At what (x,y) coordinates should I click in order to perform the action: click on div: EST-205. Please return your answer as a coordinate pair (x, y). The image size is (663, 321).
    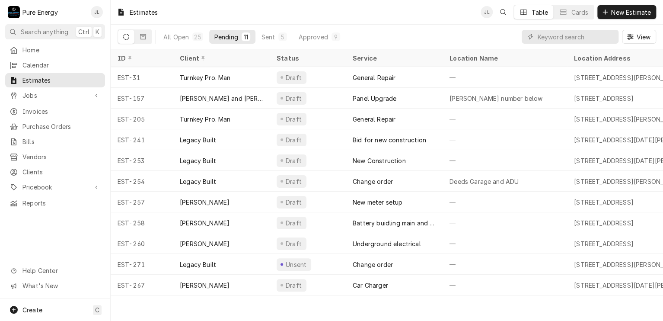
    Looking at the image, I should click on (142, 119).